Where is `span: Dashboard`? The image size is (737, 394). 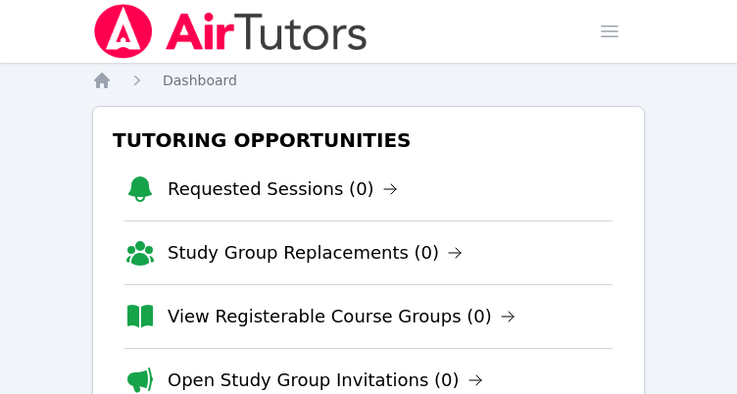
span: Dashboard is located at coordinates (200, 80).